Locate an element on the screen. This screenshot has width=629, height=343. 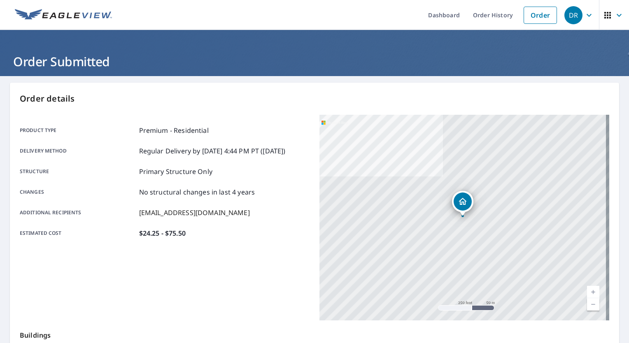
img: EV Logo is located at coordinates (63, 15).